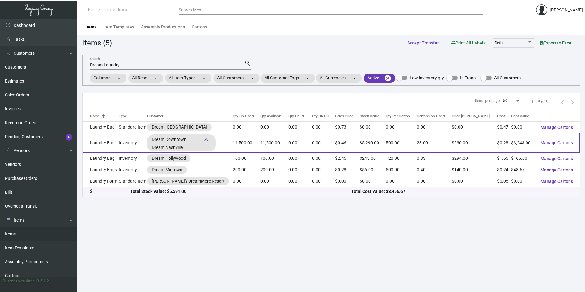 The width and height of the screenshot is (585, 292). What do you see at coordinates (100, 181) in the screenshot?
I see `td: Laundry Form` at bounding box center [100, 181].